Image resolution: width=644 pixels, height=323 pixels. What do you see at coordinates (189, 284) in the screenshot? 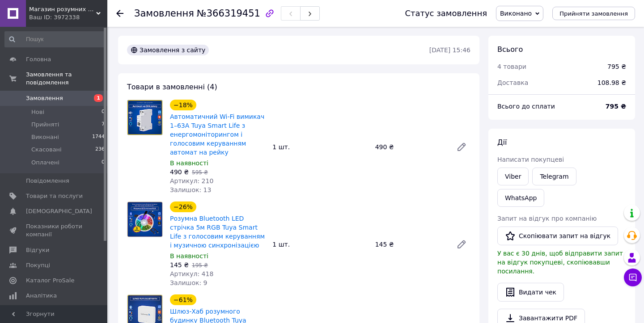
I see `span: Залишок: 9` at bounding box center [189, 284].